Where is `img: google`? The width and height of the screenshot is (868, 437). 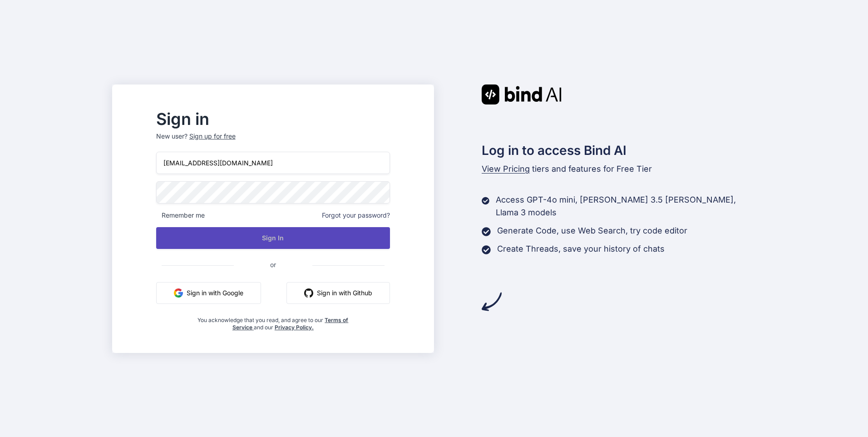 img: google is located at coordinates (178, 292).